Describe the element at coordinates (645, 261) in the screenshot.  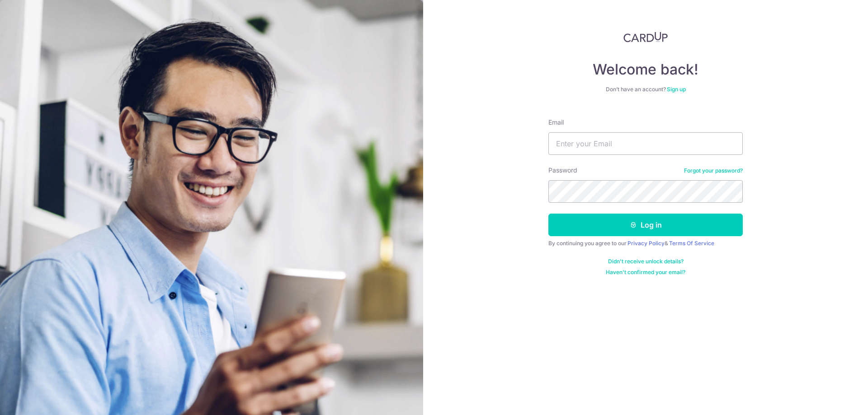
I see `a: Didn't receive unlock details?` at that location.